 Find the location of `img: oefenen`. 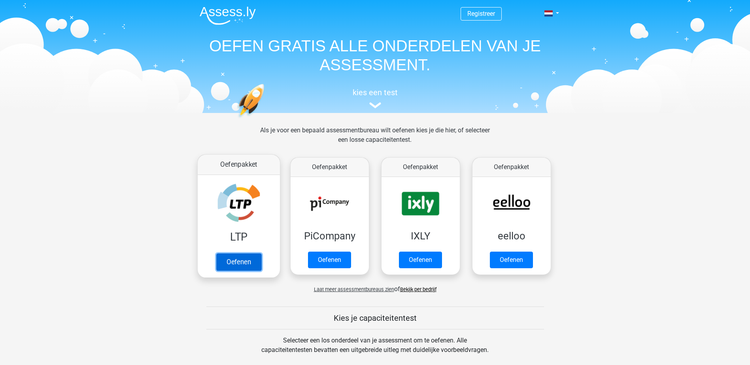

img: oefenen is located at coordinates (266, 119).